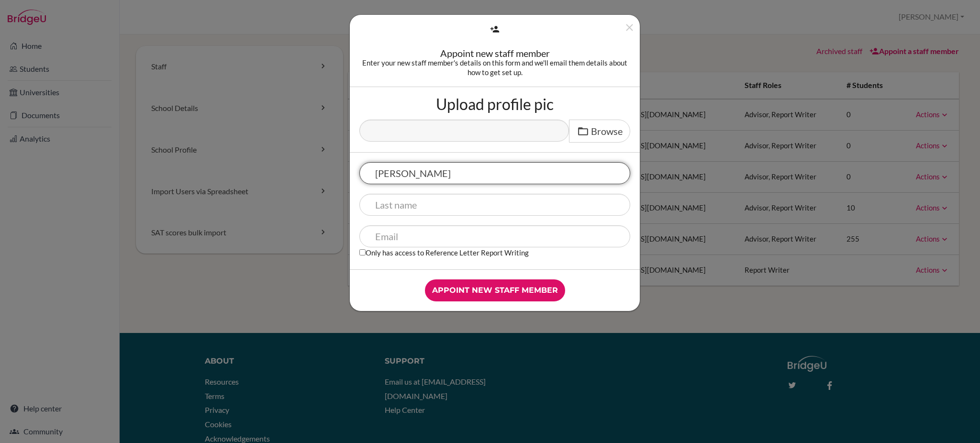  Describe the element at coordinates (495, 290) in the screenshot. I see `input: Appoint new staff member` at that location.